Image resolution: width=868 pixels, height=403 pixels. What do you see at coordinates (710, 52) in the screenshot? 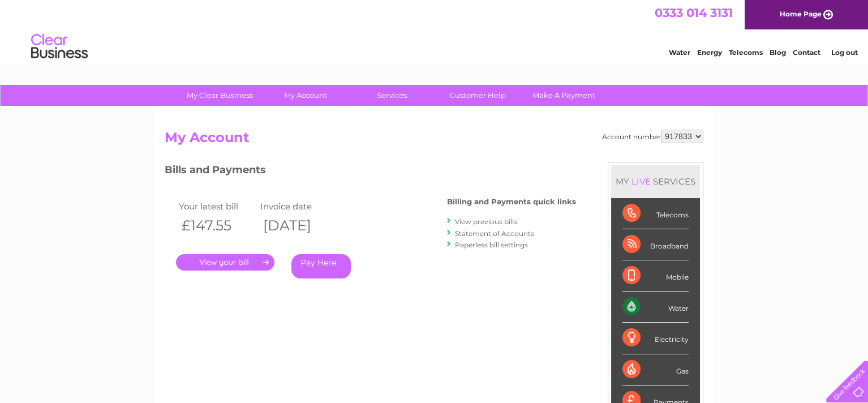
I see `a: Energy` at bounding box center [710, 52].